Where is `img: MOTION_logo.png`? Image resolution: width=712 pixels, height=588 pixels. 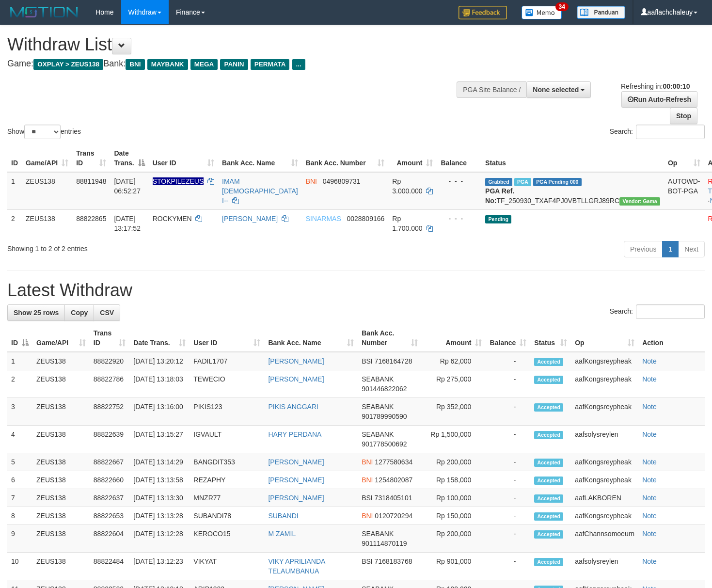 img: MOTION_logo.png is located at coordinates (44, 12).